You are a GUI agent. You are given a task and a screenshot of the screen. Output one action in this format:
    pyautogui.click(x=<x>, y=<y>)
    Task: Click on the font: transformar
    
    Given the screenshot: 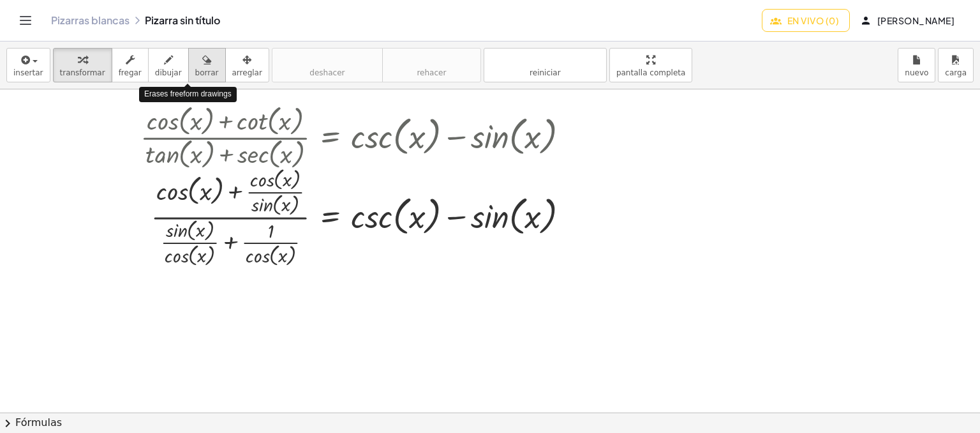 What is the action you would take?
    pyautogui.click(x=82, y=73)
    